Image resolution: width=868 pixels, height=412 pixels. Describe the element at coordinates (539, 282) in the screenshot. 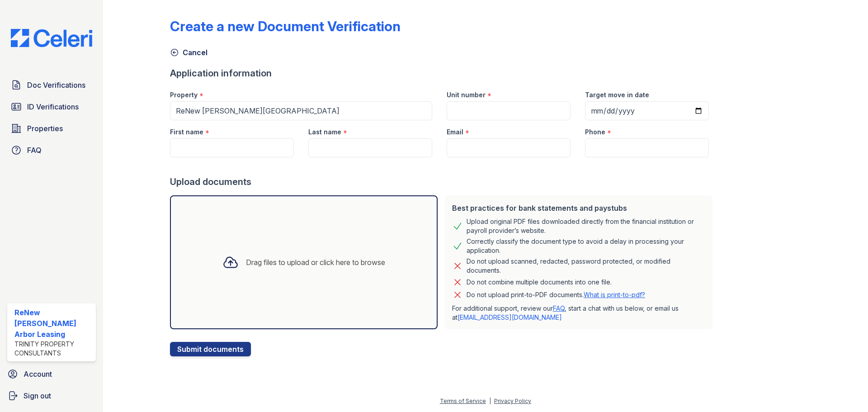

I see `div: Do not combine multiple documents into one file.` at that location.